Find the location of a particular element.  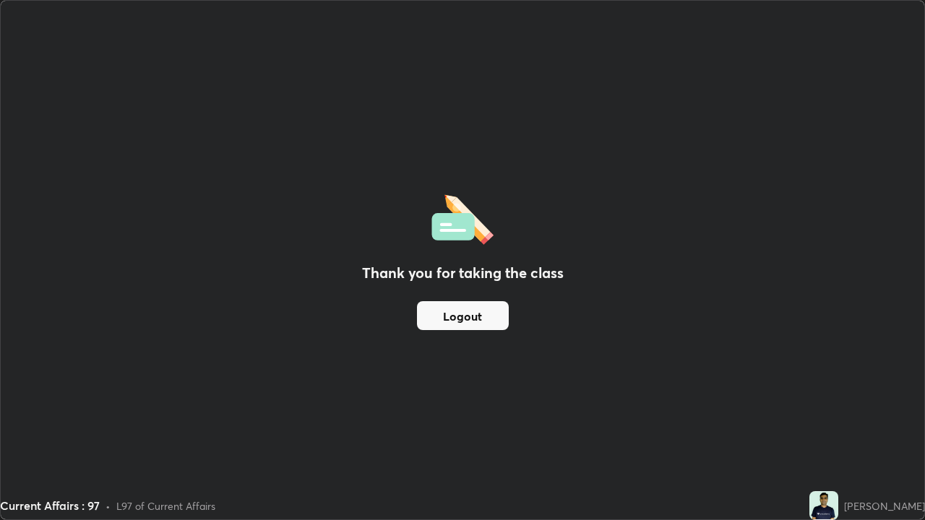

img: offlineFeedback.1438e8b3.svg is located at coordinates (462, 217).